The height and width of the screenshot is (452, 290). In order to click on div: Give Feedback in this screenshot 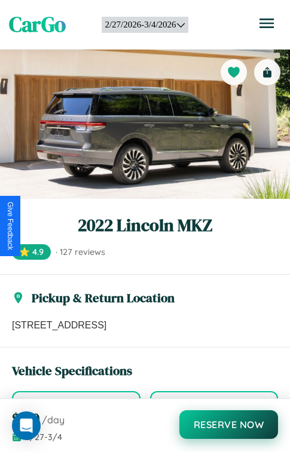, I will do `click(10, 226)`.